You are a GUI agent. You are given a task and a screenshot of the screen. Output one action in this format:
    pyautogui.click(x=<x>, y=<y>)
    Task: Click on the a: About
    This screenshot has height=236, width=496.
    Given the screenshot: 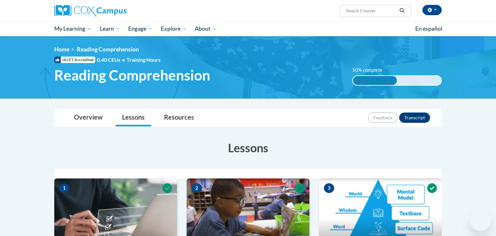 What is the action you would take?
    pyautogui.click(x=206, y=29)
    